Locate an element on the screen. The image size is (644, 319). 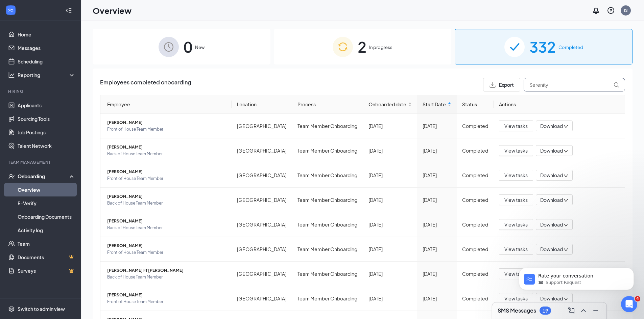
a: DocumentsCrown is located at coordinates (47, 257).